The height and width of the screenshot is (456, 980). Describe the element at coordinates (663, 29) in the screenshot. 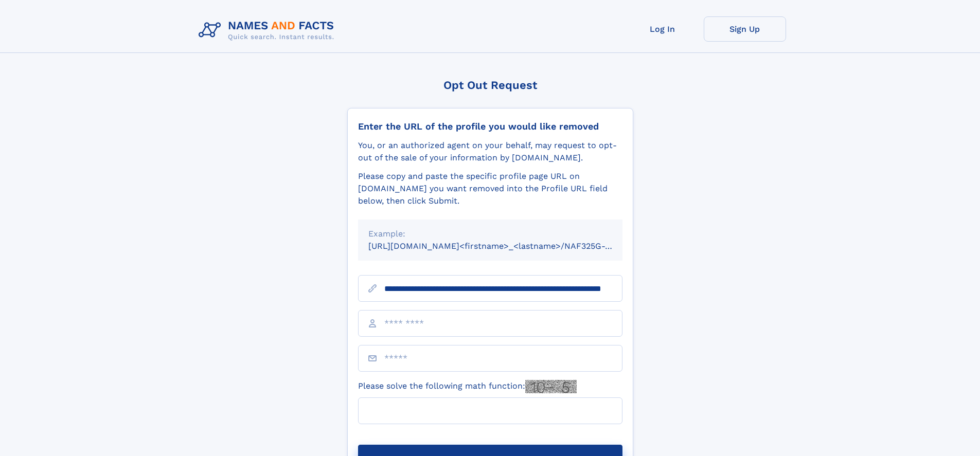

I see `a: Log In` at that location.